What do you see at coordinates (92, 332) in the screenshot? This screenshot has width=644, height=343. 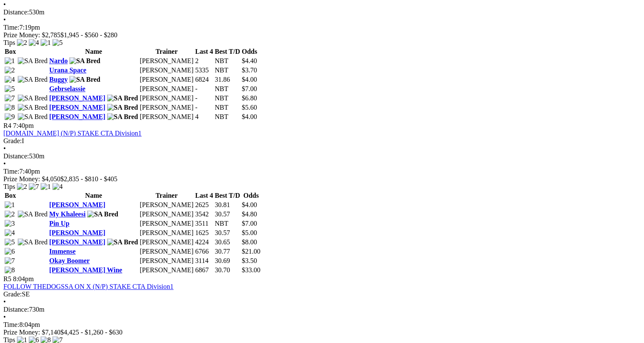 I see `span: $4,425 - $1,260 - $630` at bounding box center [92, 332].